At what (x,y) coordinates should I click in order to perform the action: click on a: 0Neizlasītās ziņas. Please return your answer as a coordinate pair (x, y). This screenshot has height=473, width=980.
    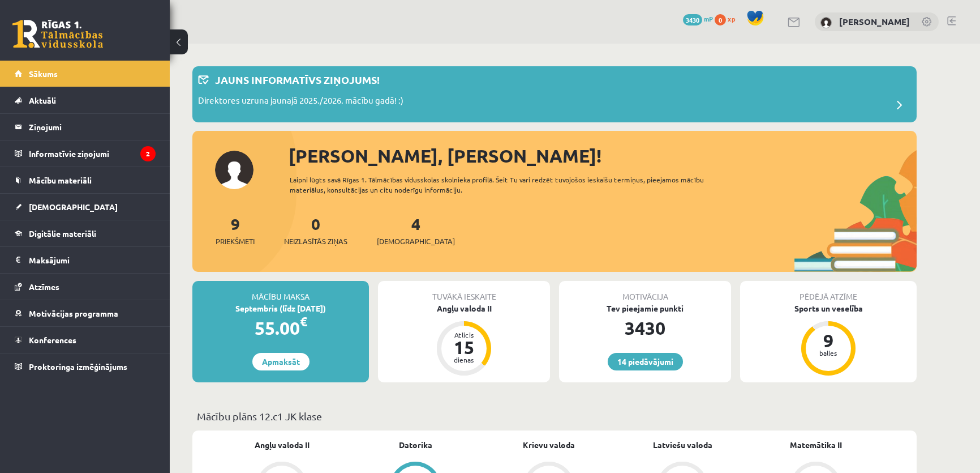
    Looking at the image, I should click on (315, 230).